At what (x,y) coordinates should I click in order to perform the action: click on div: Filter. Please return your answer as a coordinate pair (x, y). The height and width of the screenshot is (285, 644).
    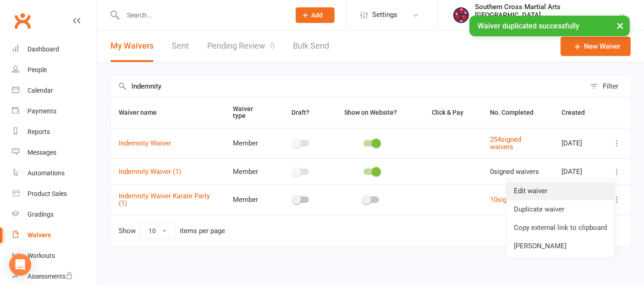
    Looking at the image, I should click on (610, 86).